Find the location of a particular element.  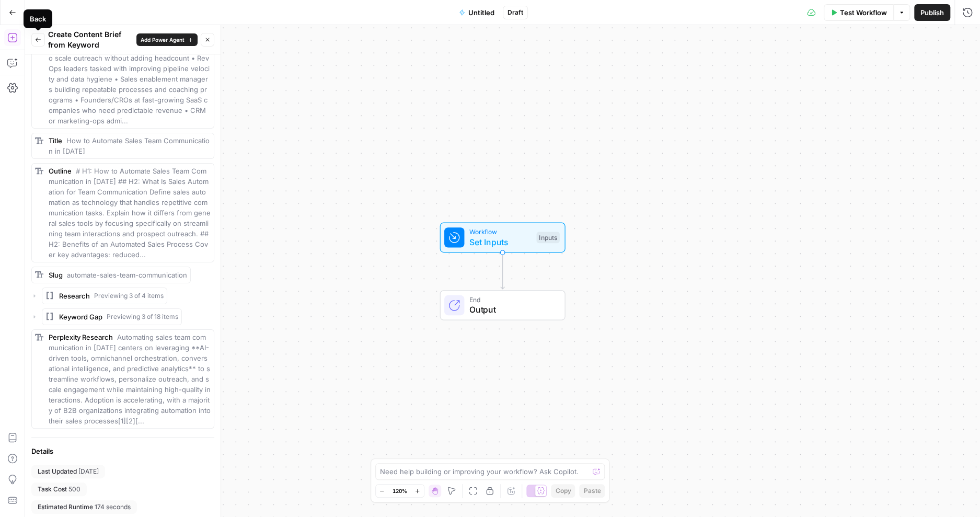

span: End is located at coordinates (512, 300).